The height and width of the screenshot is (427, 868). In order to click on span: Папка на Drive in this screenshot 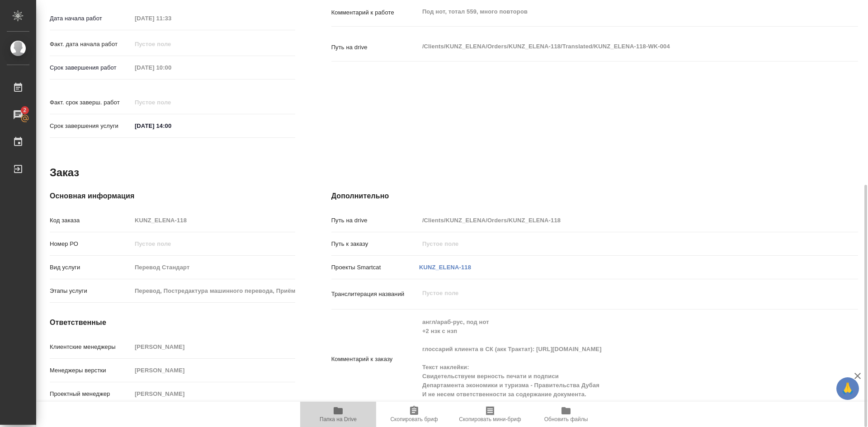, I will do `click(338, 419)`.